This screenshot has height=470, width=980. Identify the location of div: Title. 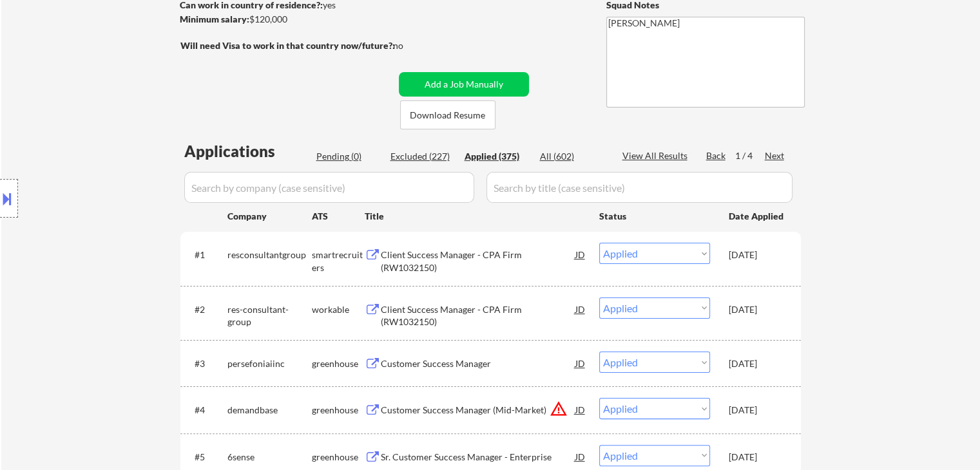
(475, 216).